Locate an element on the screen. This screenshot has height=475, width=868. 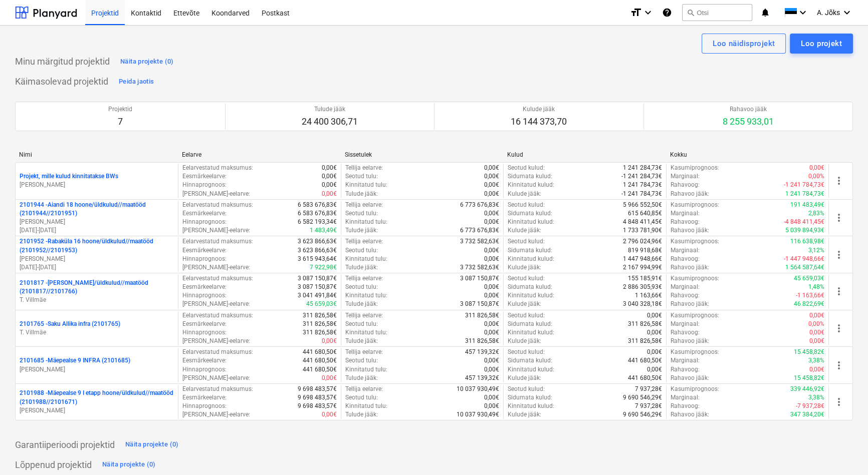
p: Marginaal : is located at coordinates (685, 176).